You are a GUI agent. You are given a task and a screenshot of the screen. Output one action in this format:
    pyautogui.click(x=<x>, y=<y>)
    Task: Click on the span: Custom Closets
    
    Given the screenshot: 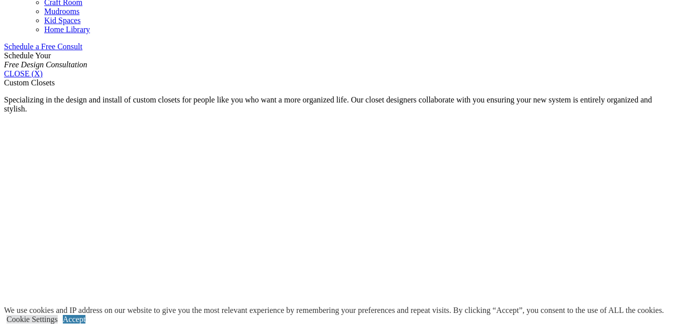 What is the action you would take?
    pyautogui.click(x=29, y=82)
    